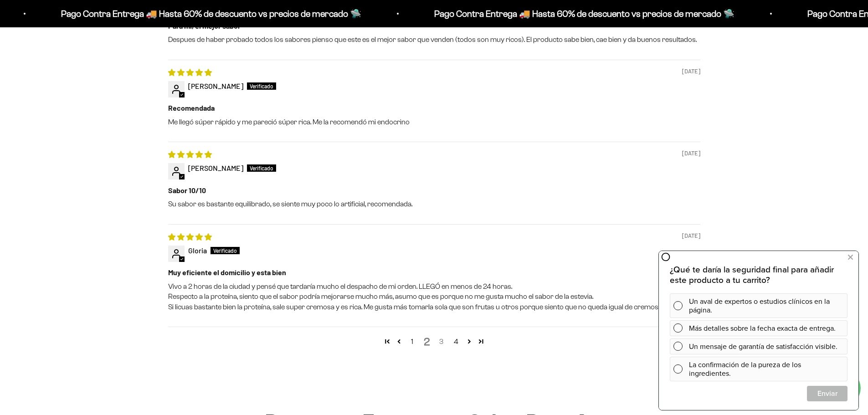 The height and width of the screenshot is (415, 868). Describe the element at coordinates (434, 122) in the screenshot. I see `p: Me llegó súper rápido y me pareció súper rica. Me la recomendó mi endocrino` at that location.